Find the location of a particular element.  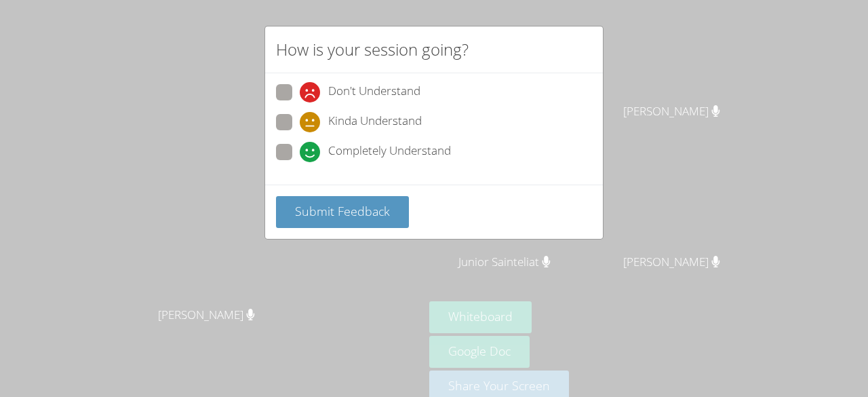

span: Kinda Understand is located at coordinates (375, 122).